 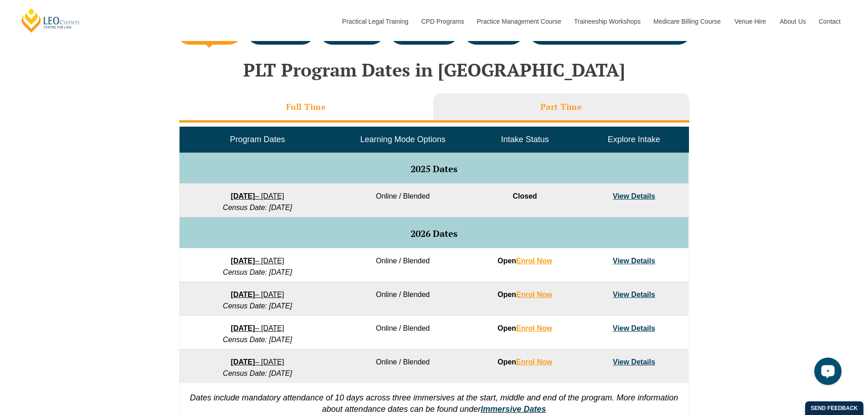 I want to click on button: Open LiveChat chat widget, so click(x=21, y=17).